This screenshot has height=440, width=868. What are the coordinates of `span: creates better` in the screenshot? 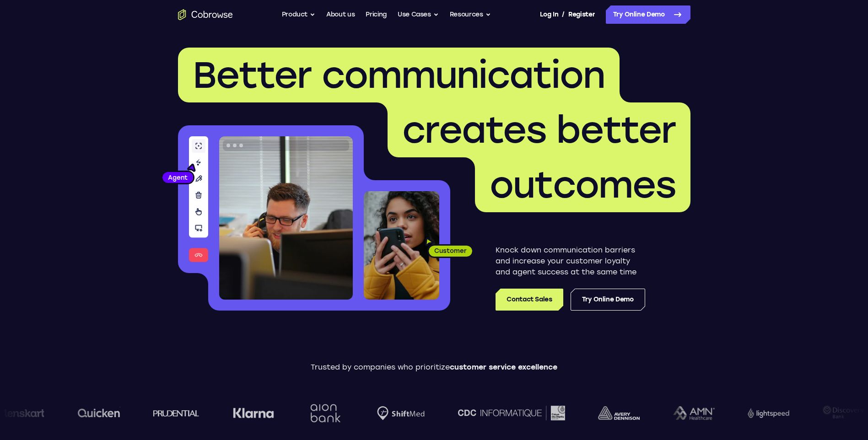 It's located at (539, 130).